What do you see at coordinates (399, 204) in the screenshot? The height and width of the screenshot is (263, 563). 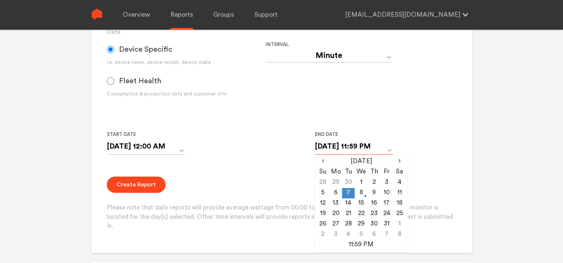 I see `td: 18` at bounding box center [399, 204].